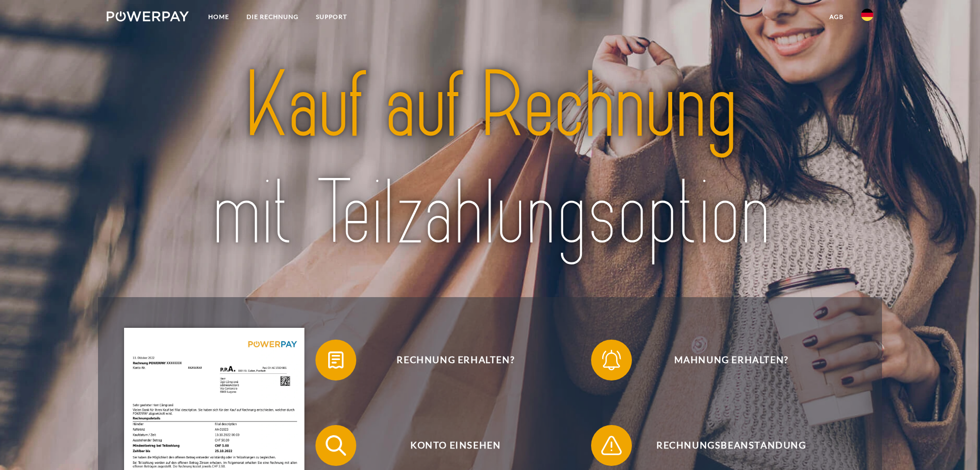 This screenshot has width=980, height=470. Describe the element at coordinates (448, 360) in the screenshot. I see `button: Rechnung erhalten?` at that location.